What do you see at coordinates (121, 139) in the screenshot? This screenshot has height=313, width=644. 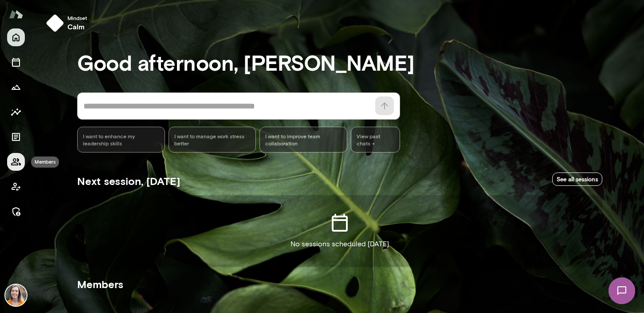 I see `div: I want to enhance my leadership skills` at bounding box center [121, 139].